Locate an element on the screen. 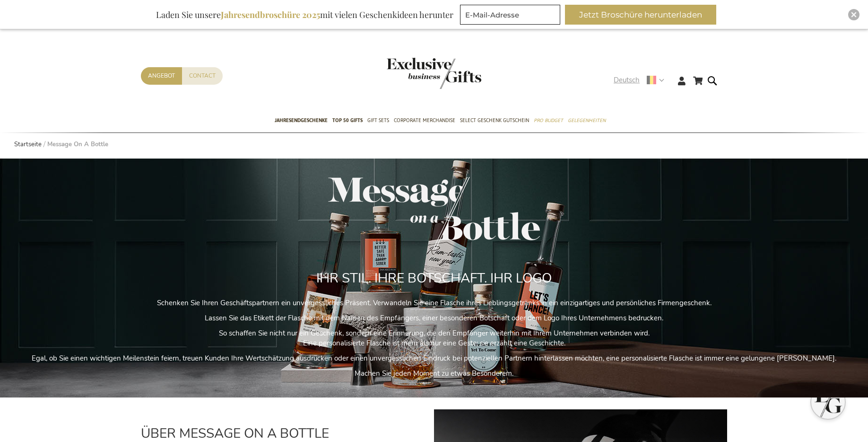 Image resolution: width=868 pixels, height=442 pixels. a: store logo is located at coordinates (410, 73).